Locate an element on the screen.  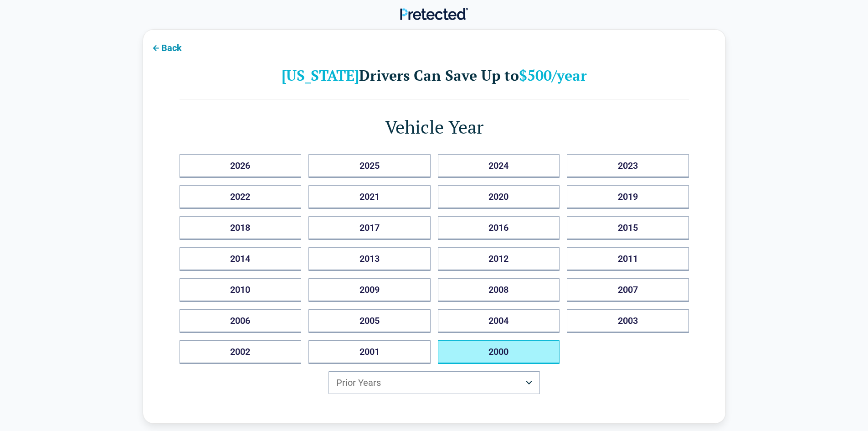
button: 2022 is located at coordinates (240, 197).